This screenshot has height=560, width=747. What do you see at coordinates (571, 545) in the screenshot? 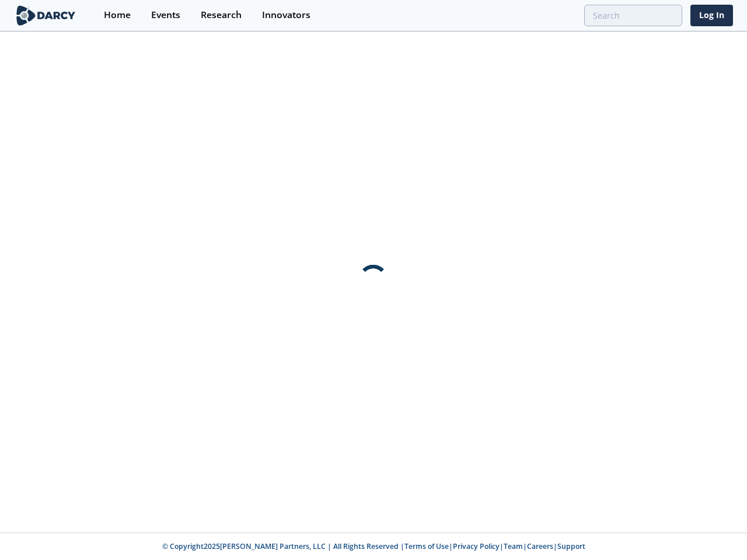
I see `a: Support` at bounding box center [571, 545].